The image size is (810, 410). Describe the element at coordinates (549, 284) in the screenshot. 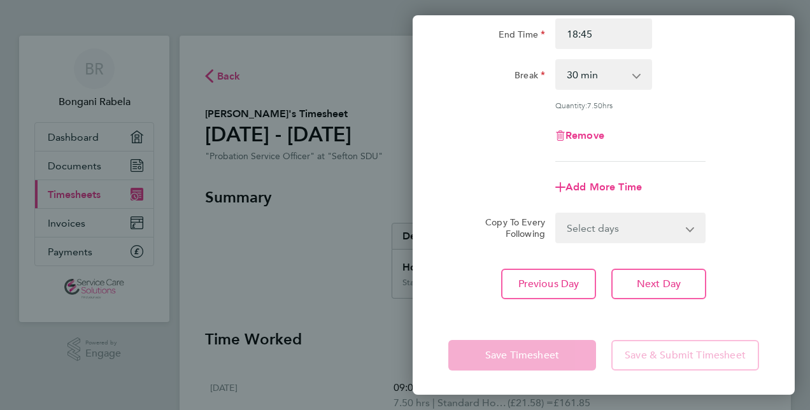

I see `span: Previous Day` at that location.